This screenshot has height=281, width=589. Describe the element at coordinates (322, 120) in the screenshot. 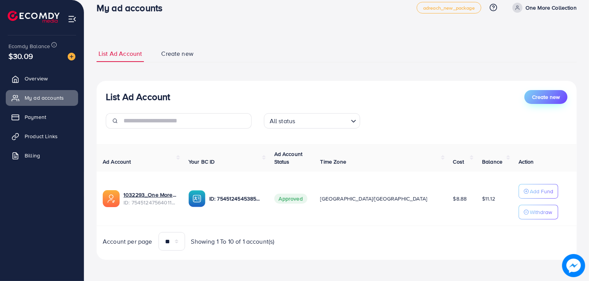

I see `input: Search for option` at that location.